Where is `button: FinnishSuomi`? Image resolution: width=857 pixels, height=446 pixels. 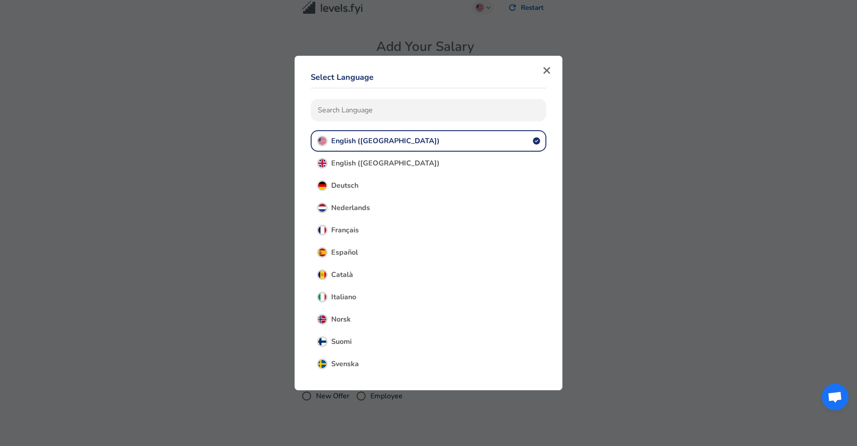 button: FinnishSuomi is located at coordinates (428, 342).